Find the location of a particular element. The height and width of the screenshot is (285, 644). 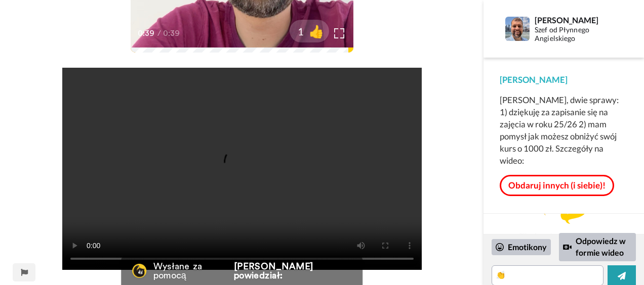

div: Wysłane za pomocą is located at coordinates (192, 271).